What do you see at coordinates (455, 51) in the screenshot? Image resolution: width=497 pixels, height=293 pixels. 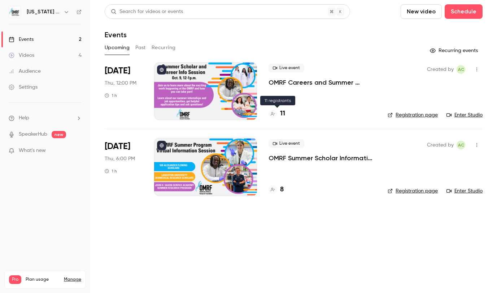 I see `button: Recurring events` at bounding box center [455, 51].